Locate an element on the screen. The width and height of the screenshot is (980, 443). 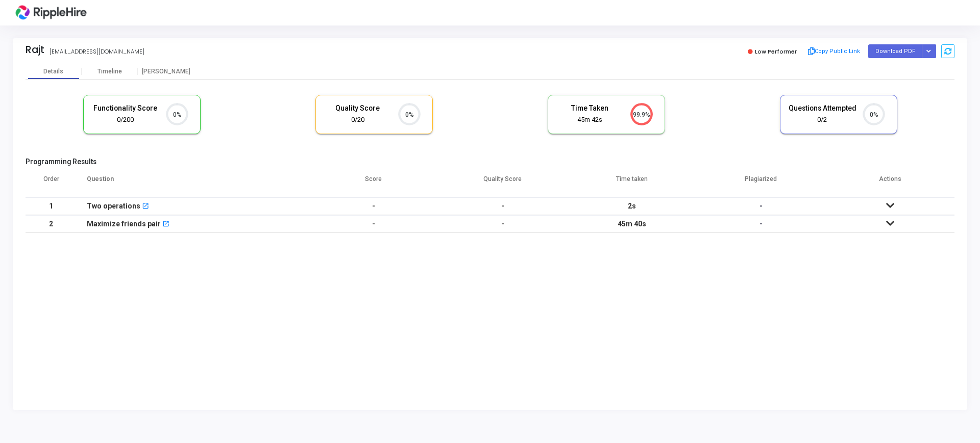
th: Quality Score is located at coordinates (502, 183).